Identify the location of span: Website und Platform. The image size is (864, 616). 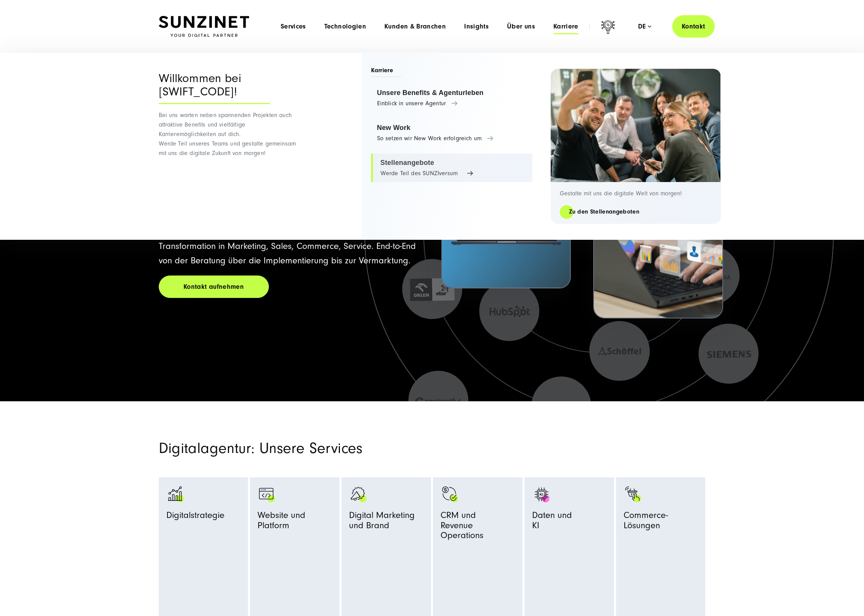
(294, 522).